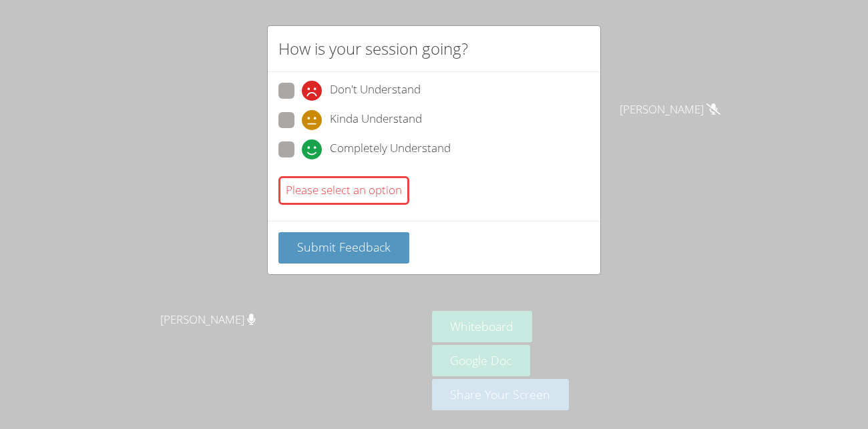 This screenshot has height=429, width=868. I want to click on span: Completely Understand, so click(390, 149).